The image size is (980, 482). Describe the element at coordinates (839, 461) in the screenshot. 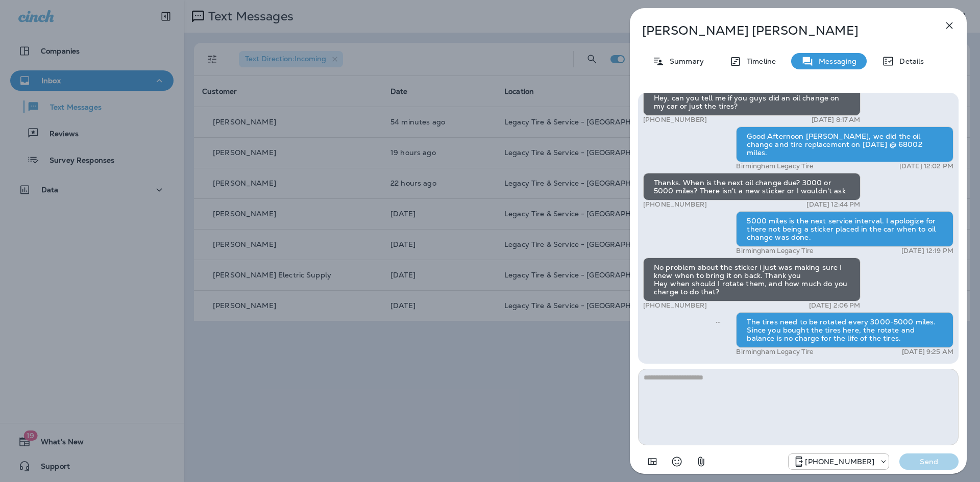

I see `div: +1 (205) 606-2088` at that location.